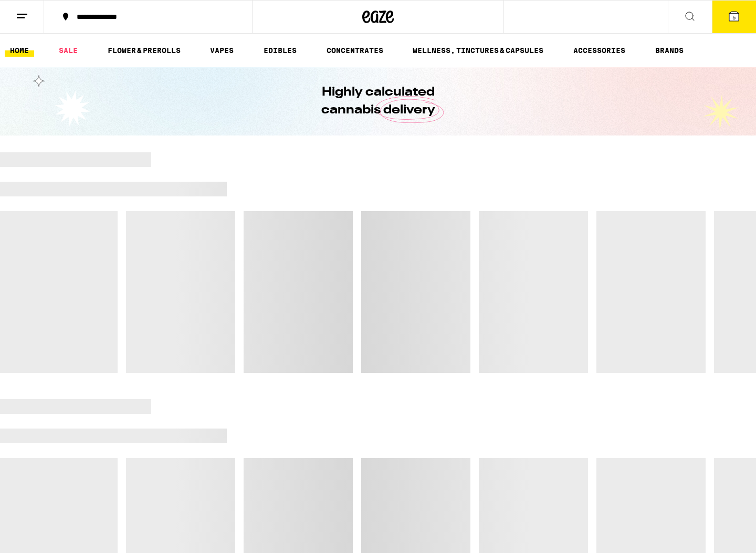 This screenshot has height=553, width=756. I want to click on a: VAPES, so click(221, 50).